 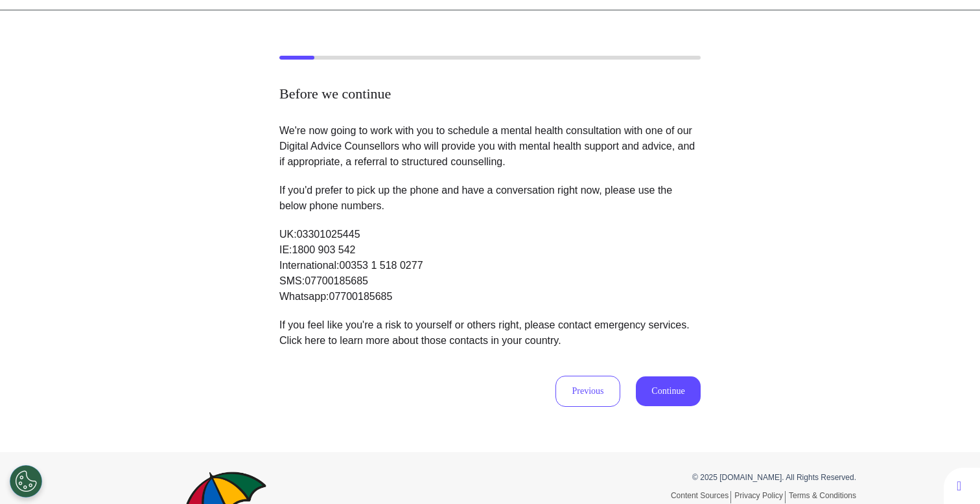 What do you see at coordinates (490, 281) in the screenshot?
I see `div: SMS:` at bounding box center [490, 281].